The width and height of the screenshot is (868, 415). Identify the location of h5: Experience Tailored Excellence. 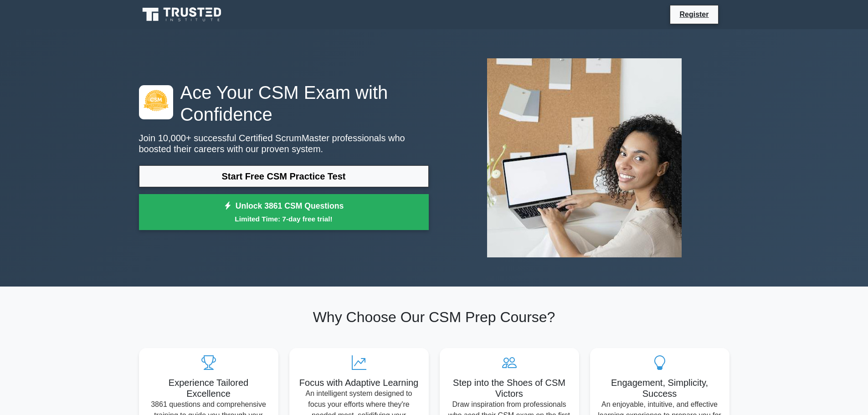
(209, 388).